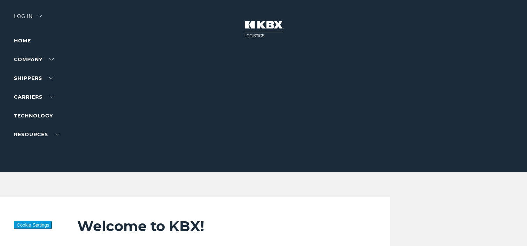  I want to click on h2: Welcome to KBX!, so click(219, 227).